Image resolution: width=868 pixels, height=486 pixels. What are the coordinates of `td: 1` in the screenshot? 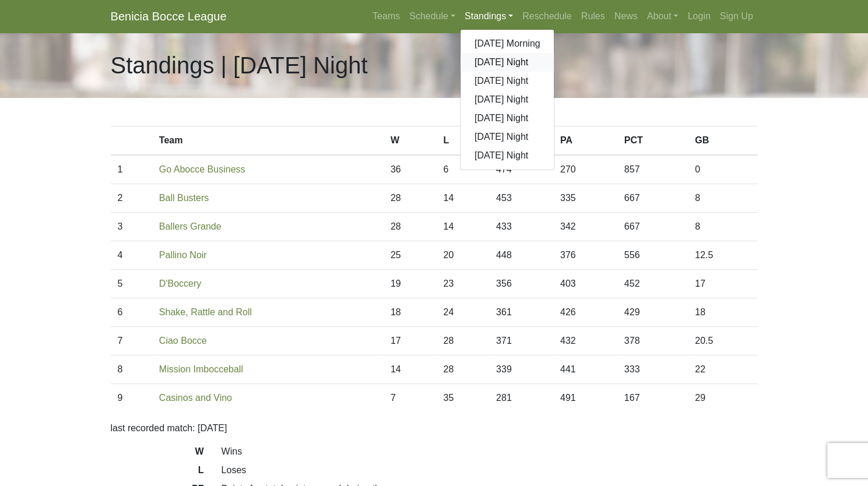 It's located at (131, 170).